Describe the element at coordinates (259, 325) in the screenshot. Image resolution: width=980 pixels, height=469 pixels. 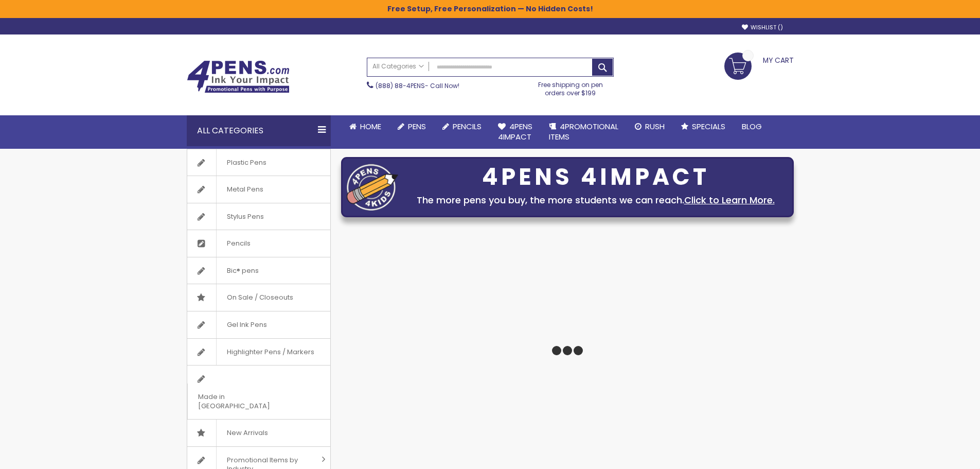
I see `a: Gel Ink Pens` at that location.